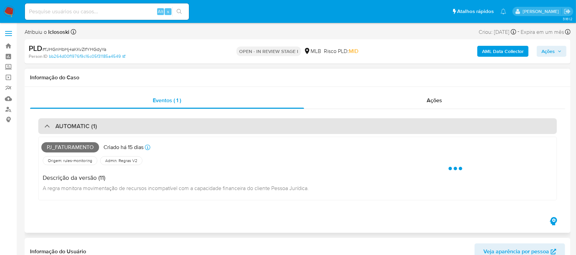 The height and width of the screenshot is (255, 576). I want to click on input: Pesquise usuários ou casos..., so click(107, 12).